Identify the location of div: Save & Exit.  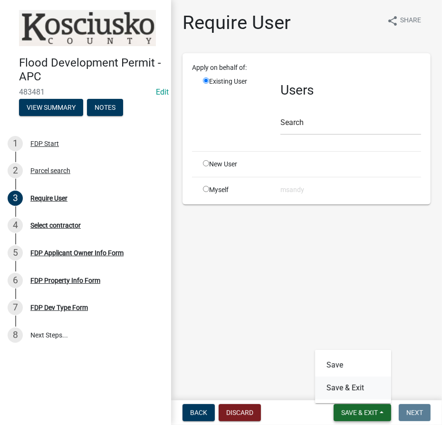
(353, 377).